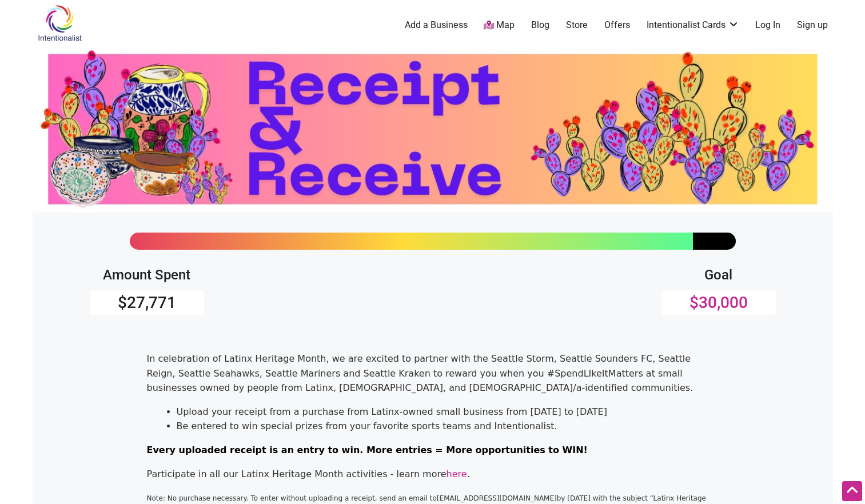  What do you see at coordinates (617, 25) in the screenshot?
I see `a: Offers` at bounding box center [617, 25].